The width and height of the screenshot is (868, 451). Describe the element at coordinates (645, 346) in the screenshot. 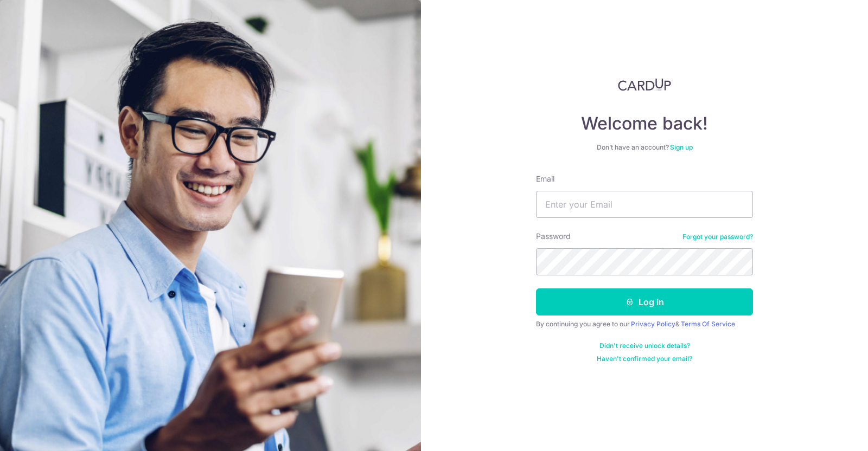

I see `a: Didn't receive unlock details?` at that location.